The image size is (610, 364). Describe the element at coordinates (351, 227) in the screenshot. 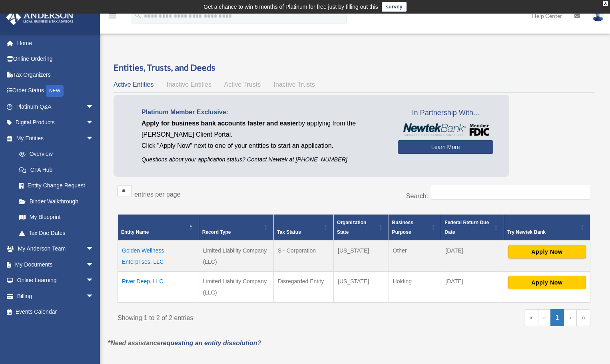

I see `span: Organization State` at that location.